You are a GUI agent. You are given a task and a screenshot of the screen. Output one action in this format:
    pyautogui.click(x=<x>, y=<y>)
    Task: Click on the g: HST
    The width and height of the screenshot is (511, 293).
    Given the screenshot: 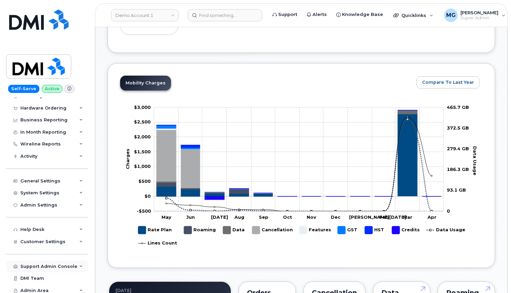 What is the action you would take?
    pyautogui.click(x=375, y=230)
    